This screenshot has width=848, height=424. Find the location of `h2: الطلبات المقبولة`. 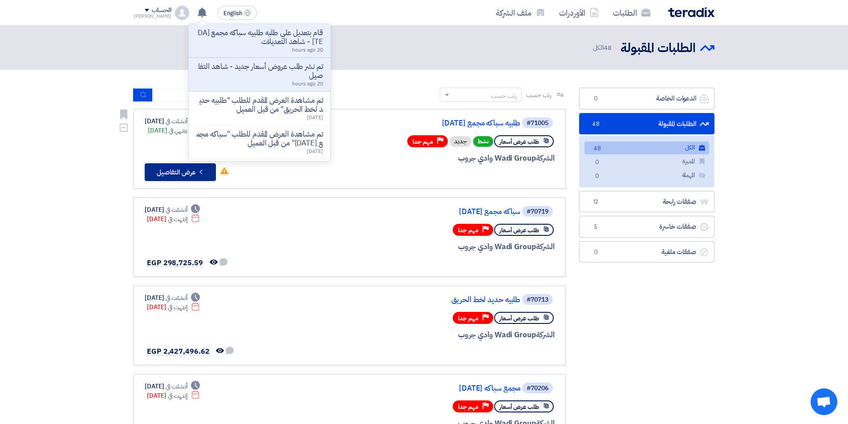

h2: الطلبات المقبولة is located at coordinates (658, 48).